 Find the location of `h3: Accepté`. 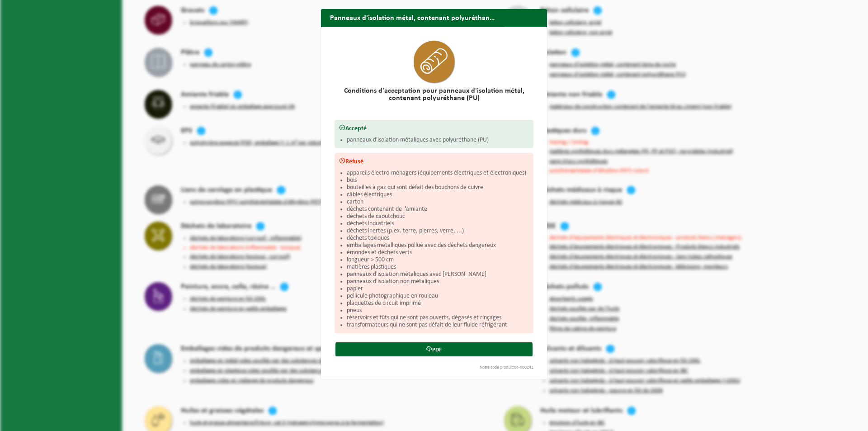

h3: Accepté is located at coordinates (434, 128).